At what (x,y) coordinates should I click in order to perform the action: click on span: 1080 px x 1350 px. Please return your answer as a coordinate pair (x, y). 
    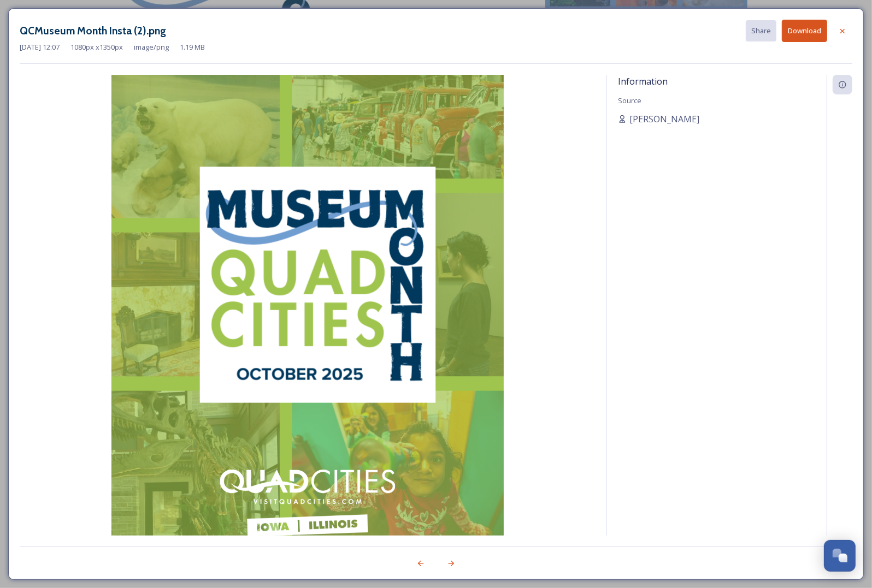
    Looking at the image, I should click on (97, 47).